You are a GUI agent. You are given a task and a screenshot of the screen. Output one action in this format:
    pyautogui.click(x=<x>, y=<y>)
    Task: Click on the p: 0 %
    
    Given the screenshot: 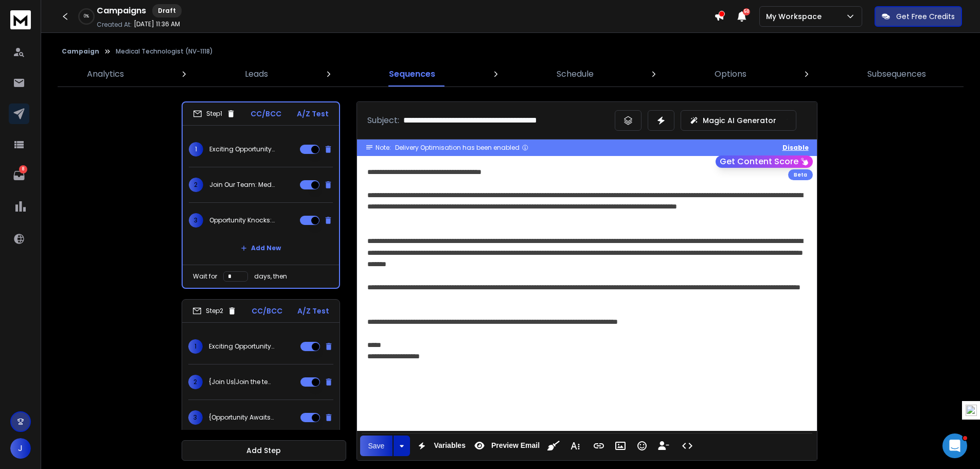 What is the action you would take?
    pyautogui.click(x=87, y=17)
    